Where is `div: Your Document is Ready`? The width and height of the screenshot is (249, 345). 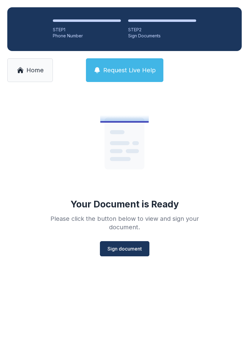 div: Your Document is Ready is located at coordinates (125, 204).